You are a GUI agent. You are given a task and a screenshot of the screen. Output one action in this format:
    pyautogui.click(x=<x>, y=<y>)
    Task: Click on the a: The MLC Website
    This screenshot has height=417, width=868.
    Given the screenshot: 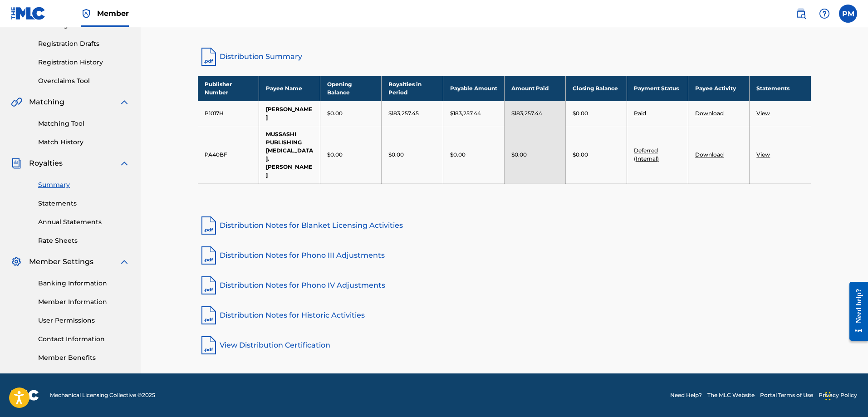 What is the action you would take?
    pyautogui.click(x=731, y=395)
    